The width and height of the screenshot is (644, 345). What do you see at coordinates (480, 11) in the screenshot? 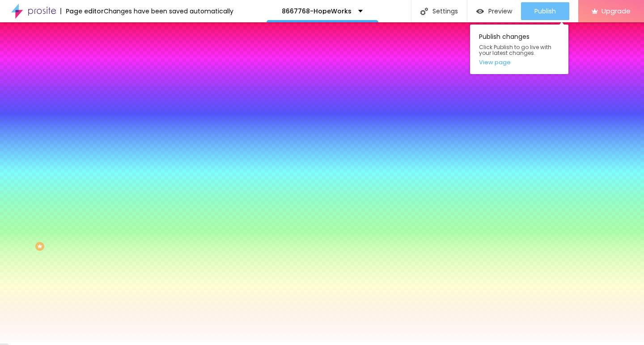
I see `img: view-1.svg` at bounding box center [480, 11].